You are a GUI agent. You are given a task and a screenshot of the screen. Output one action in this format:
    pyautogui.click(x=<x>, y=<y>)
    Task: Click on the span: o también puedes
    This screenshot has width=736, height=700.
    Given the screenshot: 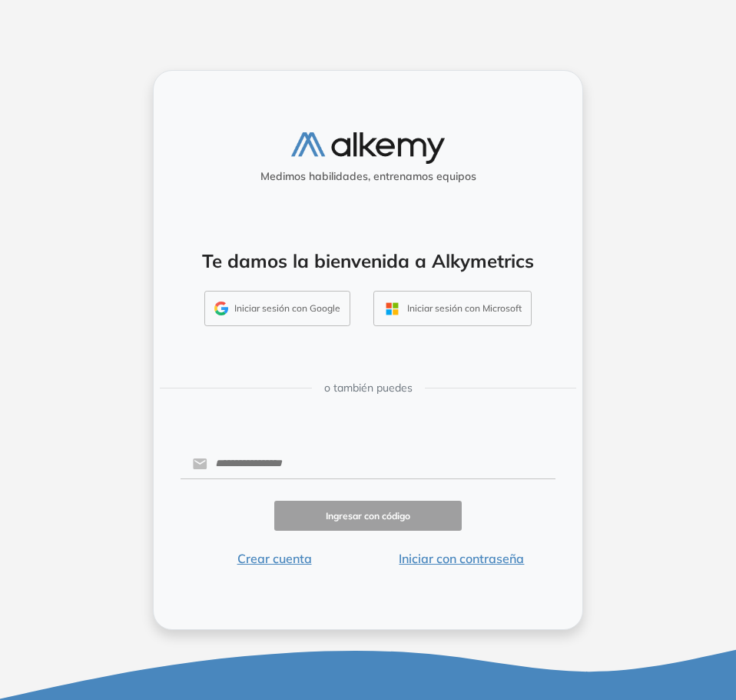 What is the action you would take?
    pyautogui.click(x=368, y=388)
    